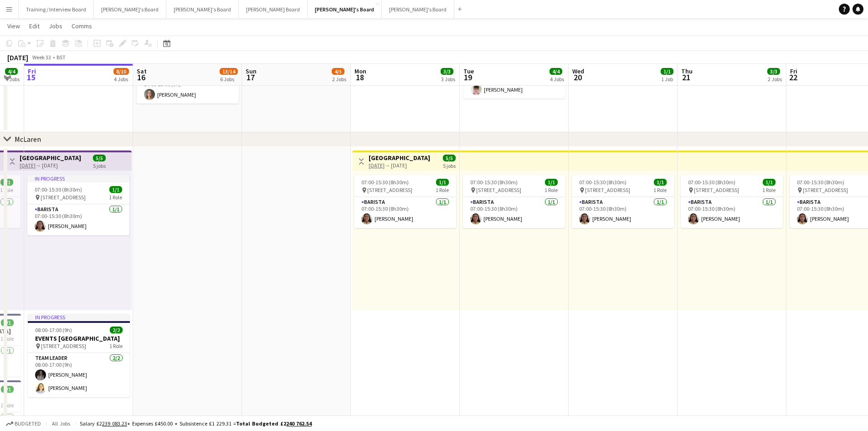 The height and width of the screenshot is (431, 868). Describe the element at coordinates (360, 72) in the screenshot. I see `span: Mon` at that location.